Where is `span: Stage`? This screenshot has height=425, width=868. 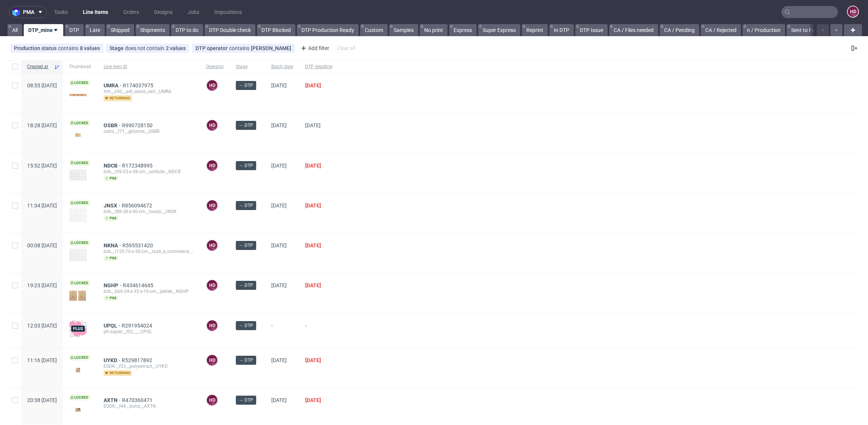
span: Stage is located at coordinates (247, 66).